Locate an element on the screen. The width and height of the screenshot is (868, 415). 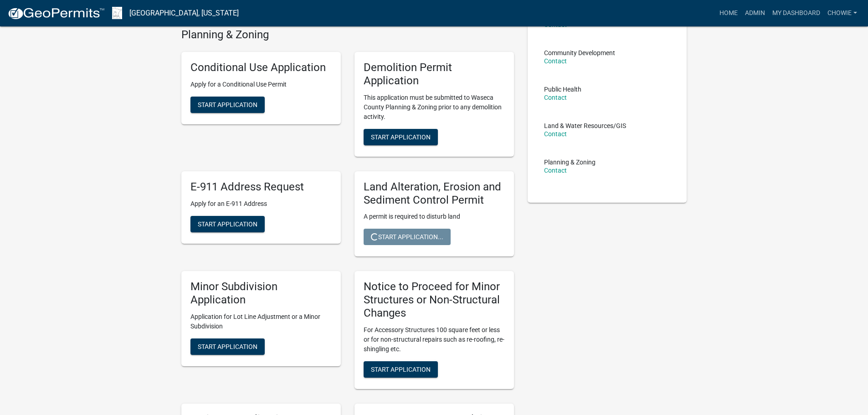
button: Start Application... is located at coordinates (407, 237).